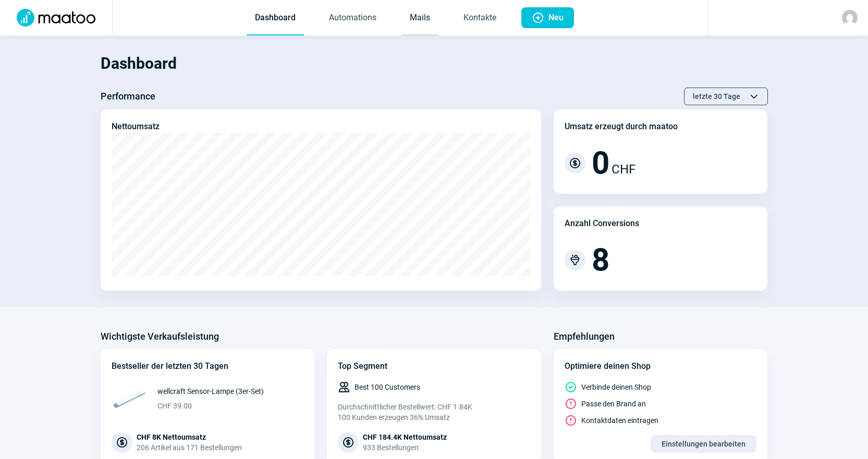 Image resolution: width=868 pixels, height=459 pixels. Describe the element at coordinates (613, 404) in the screenshot. I see `span: Passe den Brand an` at that location.